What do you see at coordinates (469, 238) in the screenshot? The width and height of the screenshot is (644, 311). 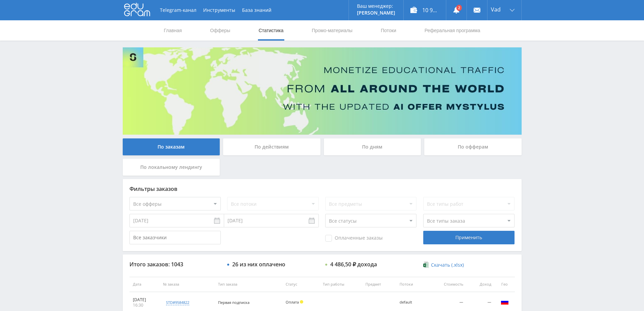 I see `div: Применить` at bounding box center [469, 238].